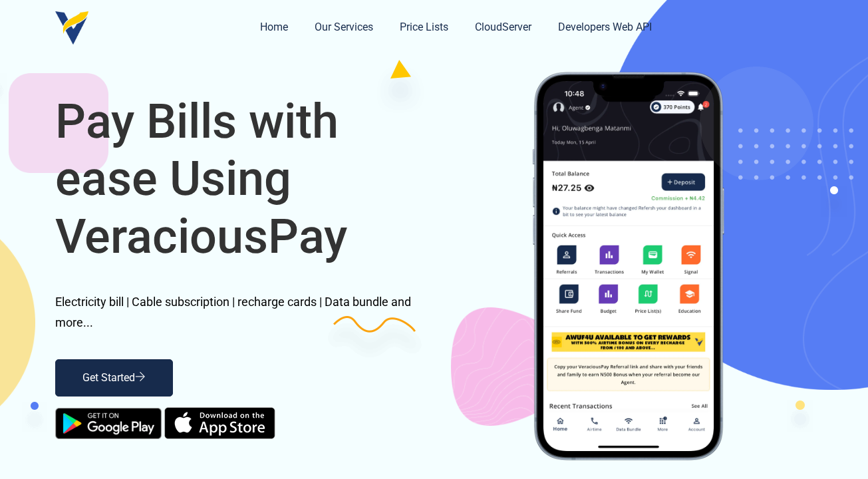 The height and width of the screenshot is (479, 868). What do you see at coordinates (274, 28) in the screenshot?
I see `a: Home` at bounding box center [274, 28].